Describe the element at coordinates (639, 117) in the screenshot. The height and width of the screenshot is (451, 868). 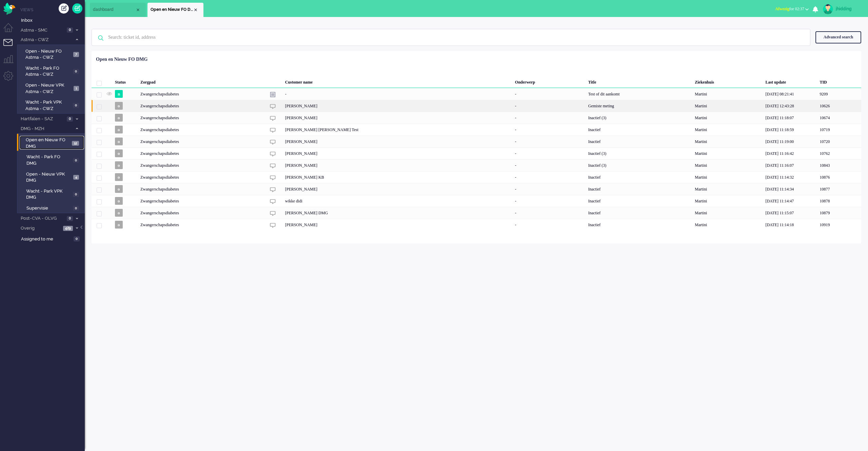
I see `div: Inactief (3)` at that location.